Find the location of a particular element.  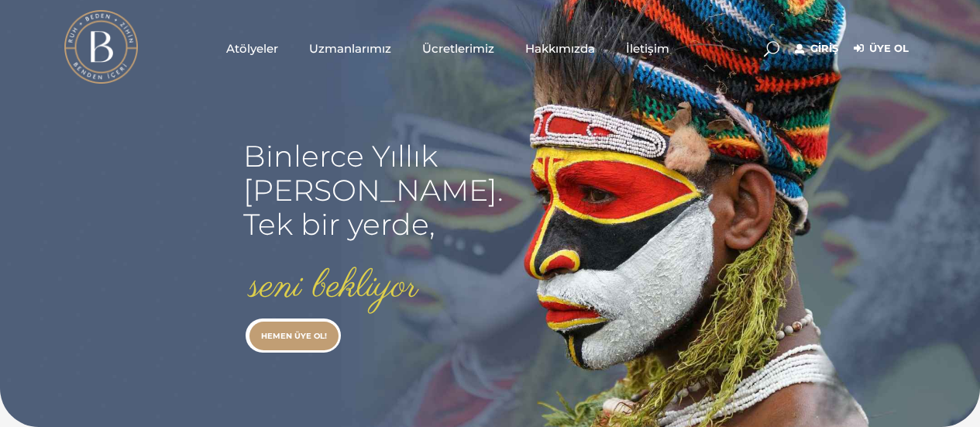

a: İletişim is located at coordinates (648, 49).